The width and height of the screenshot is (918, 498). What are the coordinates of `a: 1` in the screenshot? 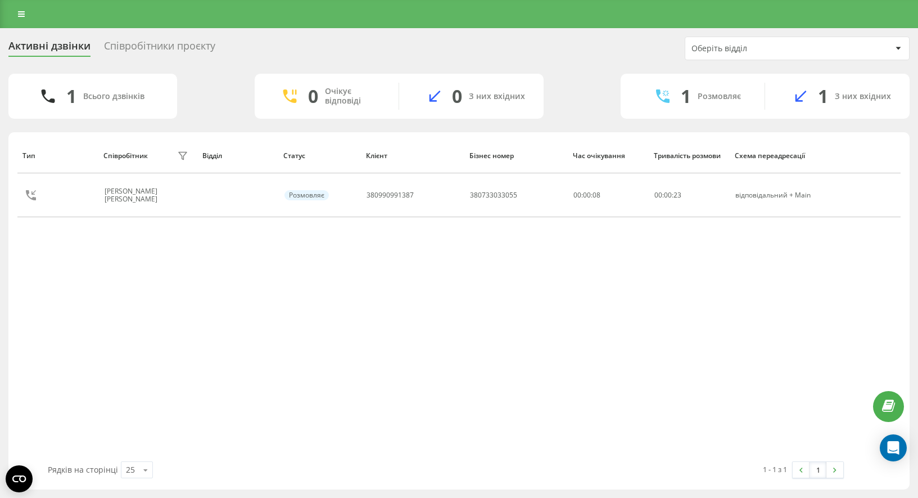 It's located at (818, 470).